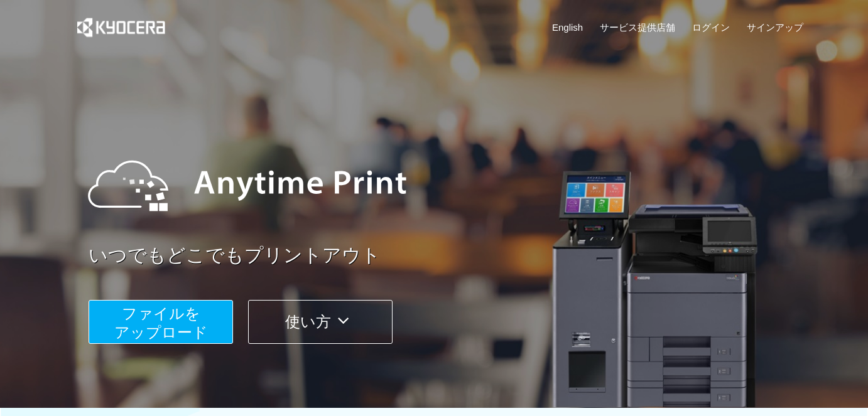  Describe the element at coordinates (637, 27) in the screenshot. I see `a: サービス提供店舗` at that location.